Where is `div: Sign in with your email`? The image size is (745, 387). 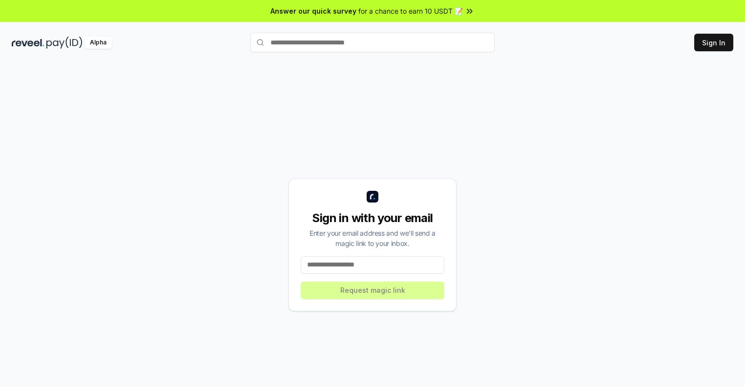
div: Sign in with your email is located at coordinates (373, 218).